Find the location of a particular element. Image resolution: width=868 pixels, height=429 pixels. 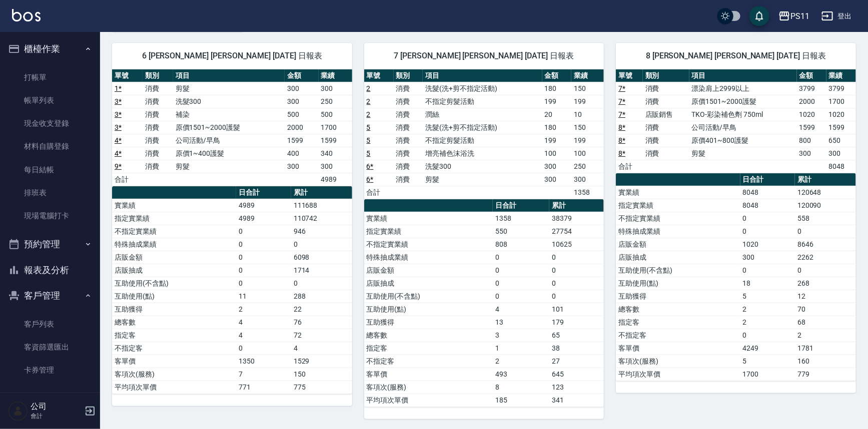

td: 公司活動/早鳥 is located at coordinates (229, 140).